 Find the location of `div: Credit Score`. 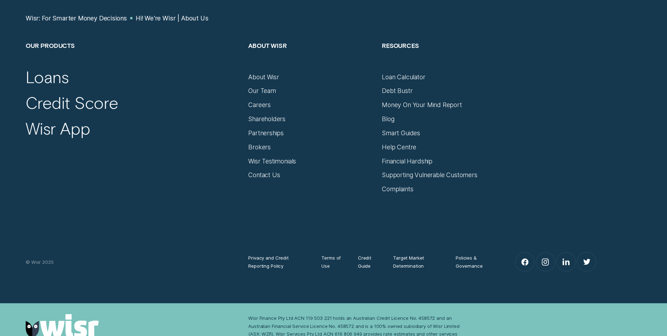

div: Credit Score is located at coordinates (72, 102).